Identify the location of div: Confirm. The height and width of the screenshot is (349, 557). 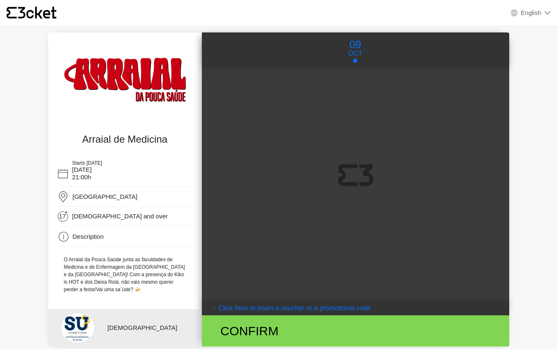
(308, 330).